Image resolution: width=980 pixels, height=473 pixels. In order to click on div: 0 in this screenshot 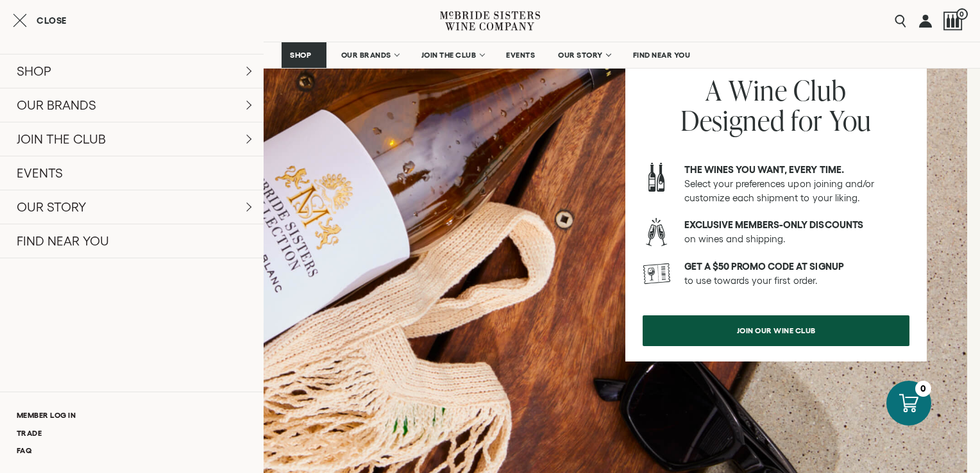, I will do `click(924, 389)`.